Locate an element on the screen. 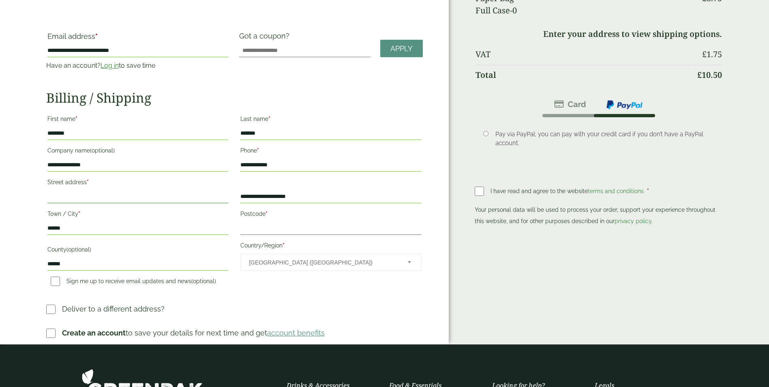  p: to save your details for next time and get is located at coordinates (193, 333).